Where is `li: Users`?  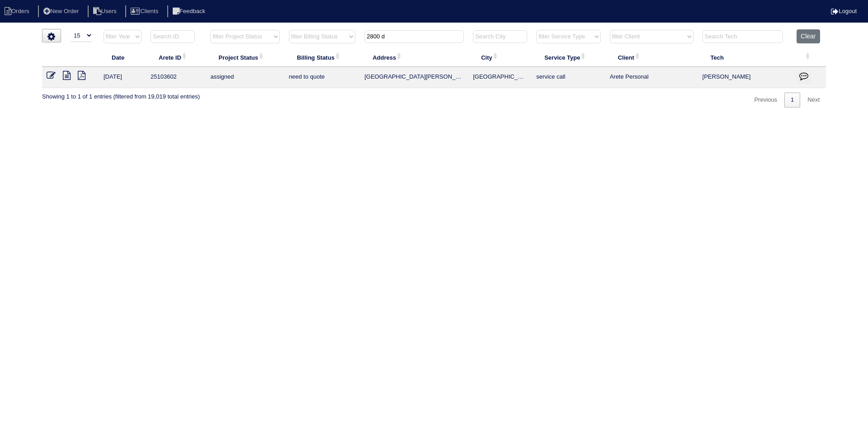 li: Users is located at coordinates (106, 11).